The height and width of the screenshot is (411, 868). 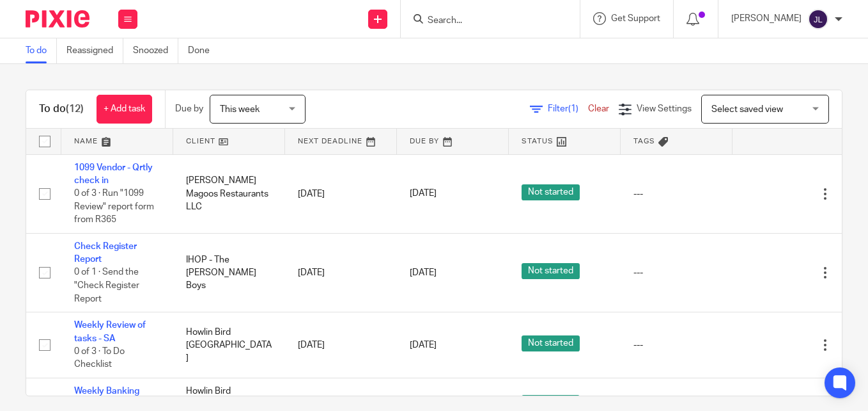 I want to click on img: svg%3E, so click(x=818, y=19).